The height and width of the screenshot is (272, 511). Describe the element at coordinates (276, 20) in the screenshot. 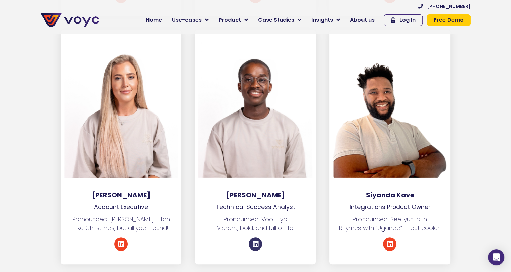

I see `span: Case Studies` at that location.